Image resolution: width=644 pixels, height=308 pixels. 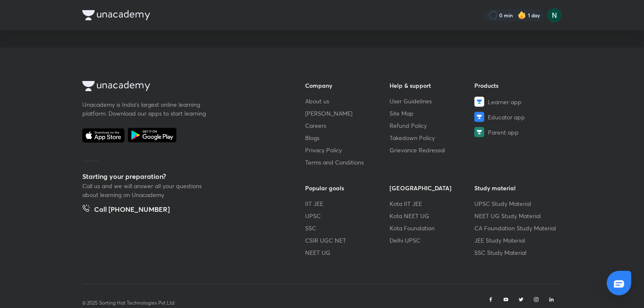 What do you see at coordinates (555, 15) in the screenshot?
I see `img: Netra Joshi` at bounding box center [555, 15].